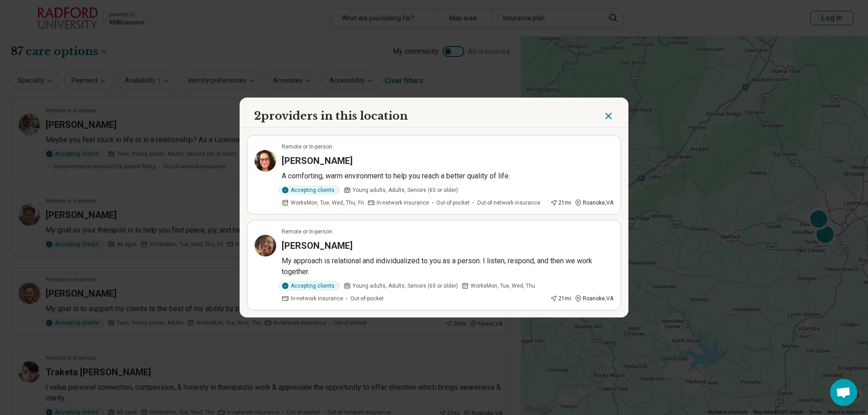  What do you see at coordinates (327, 203) in the screenshot?
I see `span: Works Mon, Tue, Wed, Thu, Fri` at bounding box center [327, 203].